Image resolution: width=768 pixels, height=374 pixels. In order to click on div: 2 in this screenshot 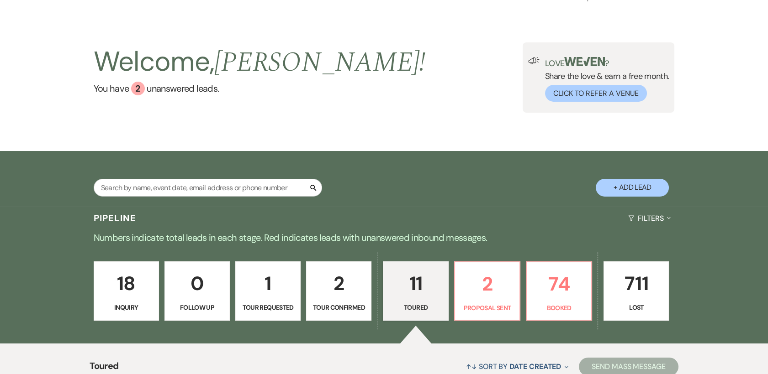, I will do `click(138, 89)`.